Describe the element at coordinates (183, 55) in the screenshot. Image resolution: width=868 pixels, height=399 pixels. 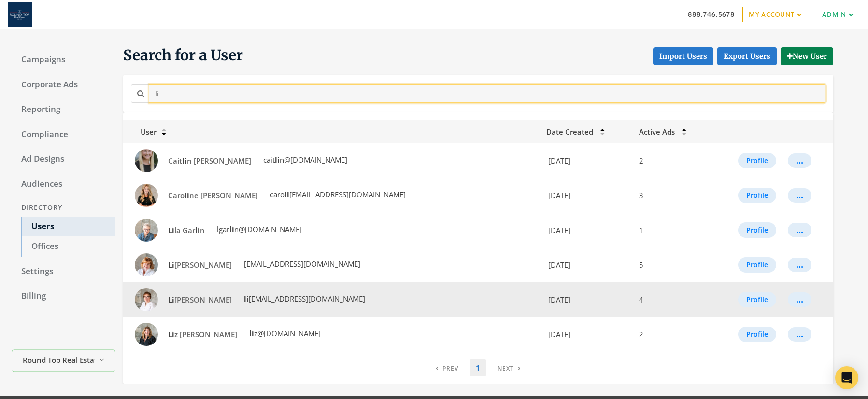
I see `span: Search for a User` at that location.